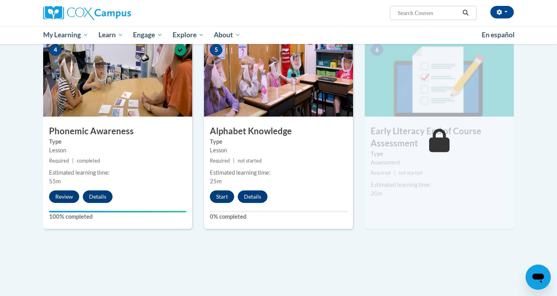  What do you see at coordinates (111, 35) in the screenshot?
I see `span: Learn` at bounding box center [111, 35].